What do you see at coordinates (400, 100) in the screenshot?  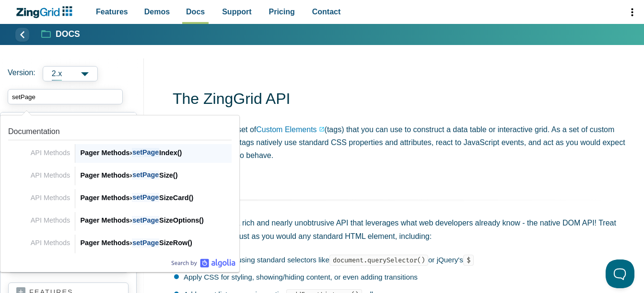 I see `h1: The ZingGrid API` at bounding box center [400, 100].